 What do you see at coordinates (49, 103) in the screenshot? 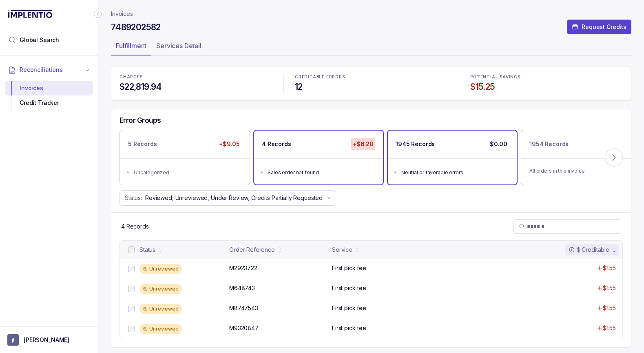
I see `div: Credit Tracker` at bounding box center [49, 103].